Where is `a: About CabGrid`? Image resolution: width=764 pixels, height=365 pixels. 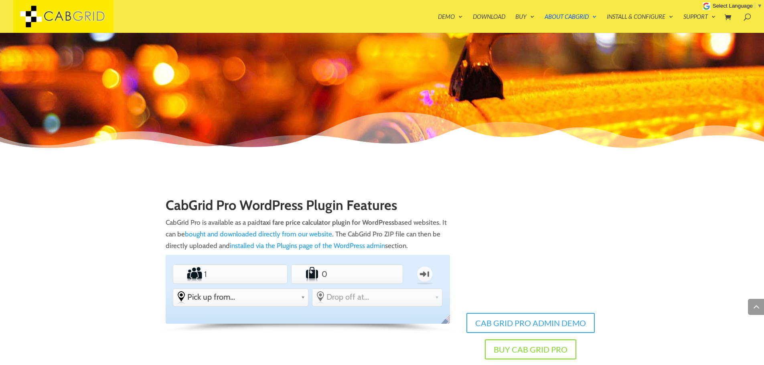 a: About CabGrid is located at coordinates (571, 23).